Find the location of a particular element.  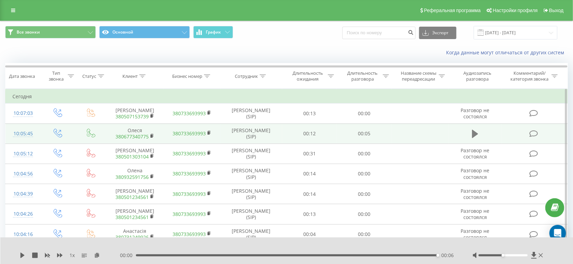

button: Все звонки is located at coordinates (51, 32).